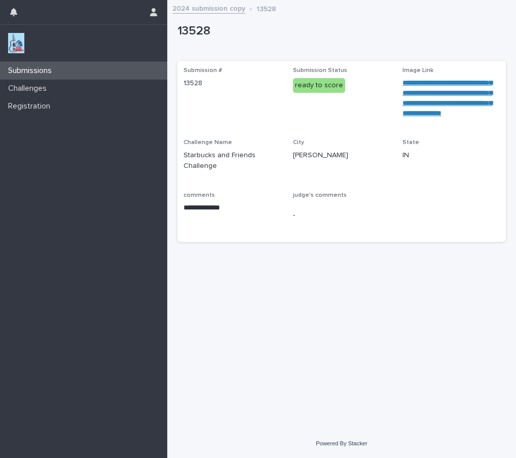  I want to click on span: City, so click(298, 142).